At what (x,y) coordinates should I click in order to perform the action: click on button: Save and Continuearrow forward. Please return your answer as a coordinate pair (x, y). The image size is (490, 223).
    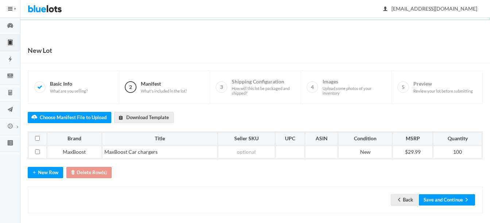
    Looking at the image, I should click on (447, 200).